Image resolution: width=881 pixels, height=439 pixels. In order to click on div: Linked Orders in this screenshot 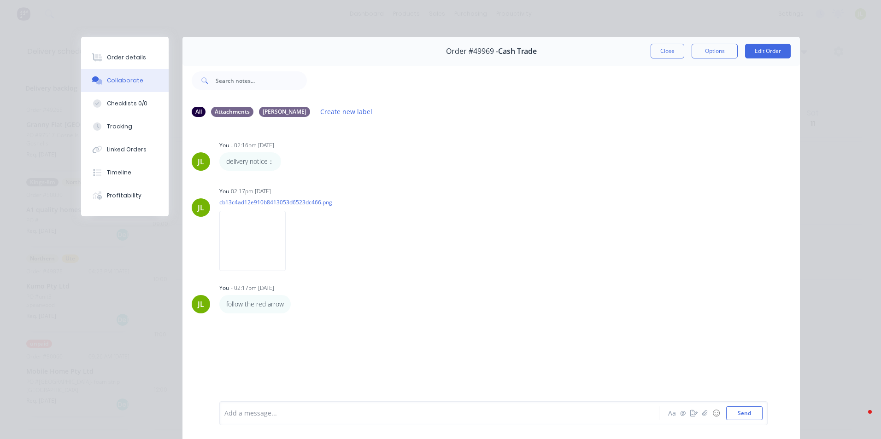, I will do `click(127, 150)`.